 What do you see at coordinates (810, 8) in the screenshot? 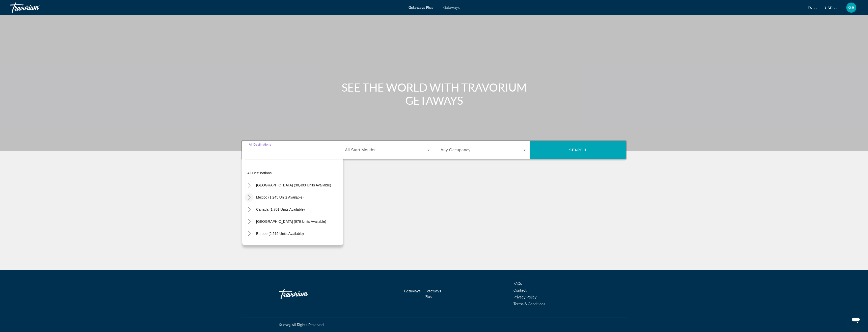
I see `span: en` at bounding box center [810, 8].